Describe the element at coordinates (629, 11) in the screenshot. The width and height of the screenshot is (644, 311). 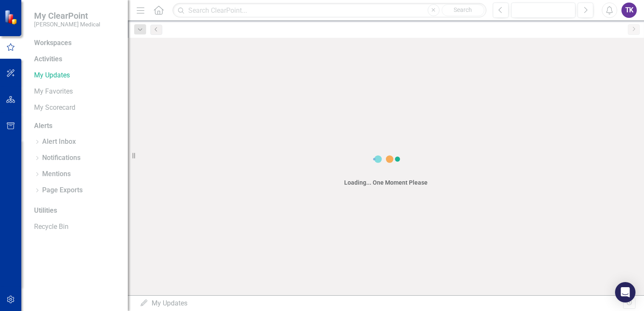
I see `div: TK` at that location.